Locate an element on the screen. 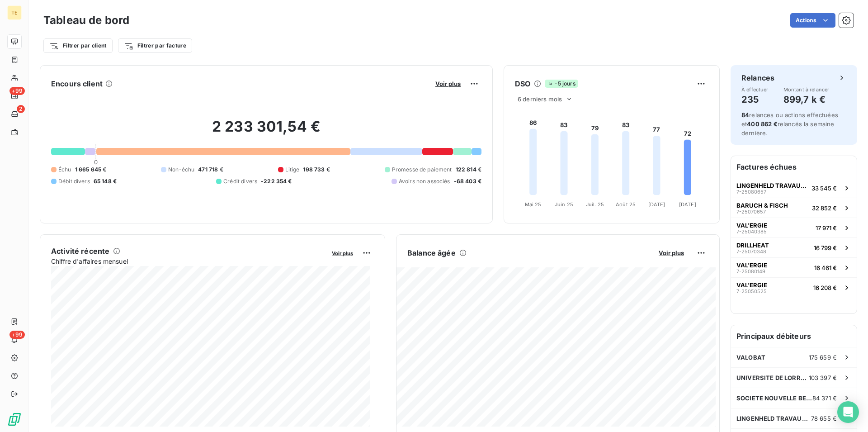 This screenshot has width=868, height=432. span: À effectuer is located at coordinates (755, 90).